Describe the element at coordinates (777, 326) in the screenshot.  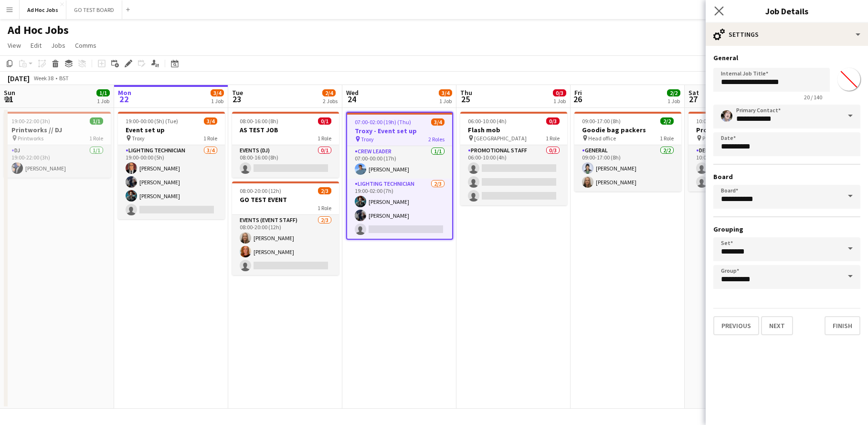
I see `button: Next` at that location.